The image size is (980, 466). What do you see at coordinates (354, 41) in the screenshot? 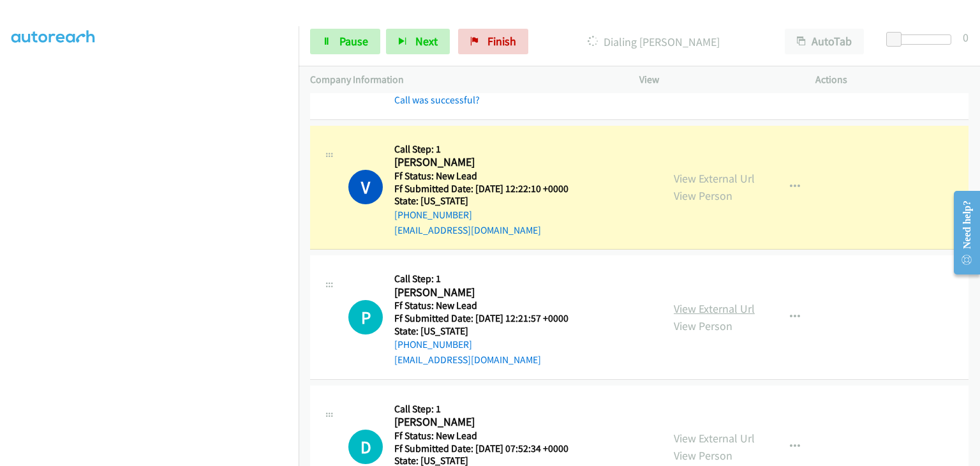
I see `span: Pause` at bounding box center [354, 41].